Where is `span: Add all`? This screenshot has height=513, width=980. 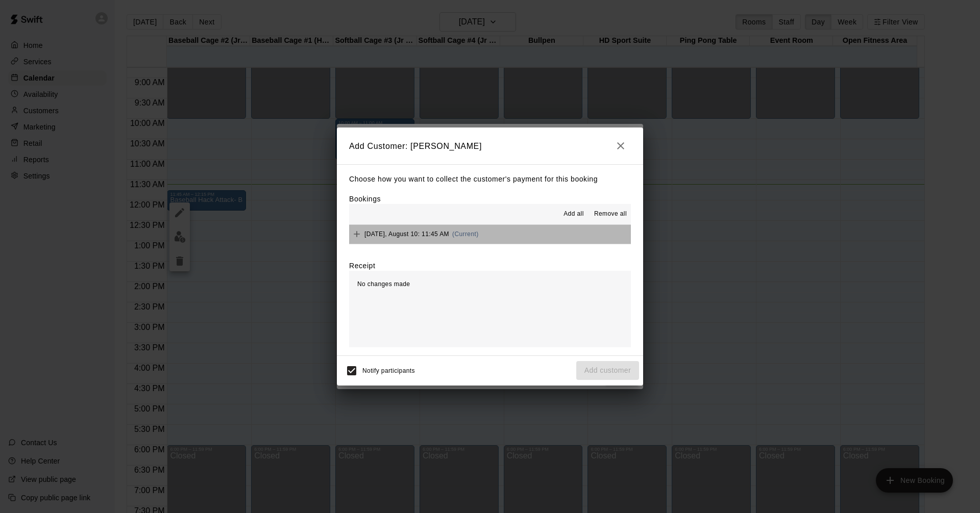 span: Add all is located at coordinates (573, 214).